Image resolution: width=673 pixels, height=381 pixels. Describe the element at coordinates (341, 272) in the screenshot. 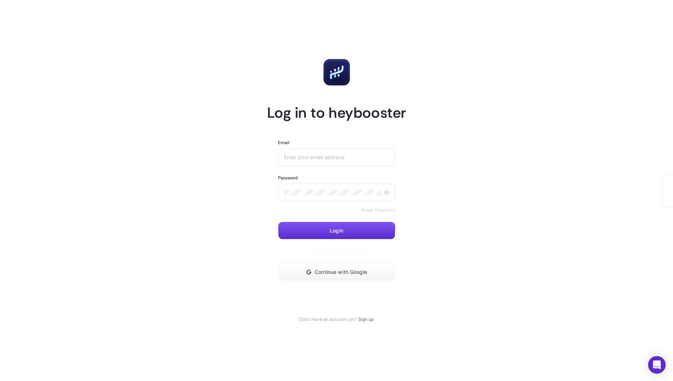

I see `span: Continue with Google` at that location.